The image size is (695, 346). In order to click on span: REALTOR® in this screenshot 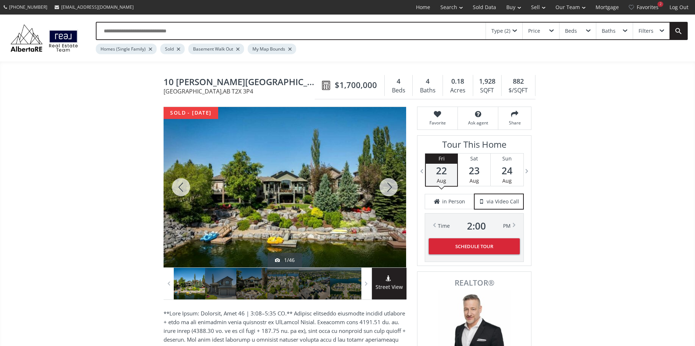, I will do `click(474, 283)`.